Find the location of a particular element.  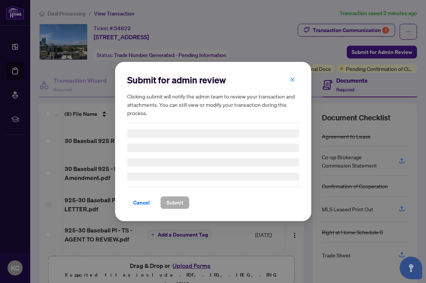

button: Open asap is located at coordinates (411, 268).